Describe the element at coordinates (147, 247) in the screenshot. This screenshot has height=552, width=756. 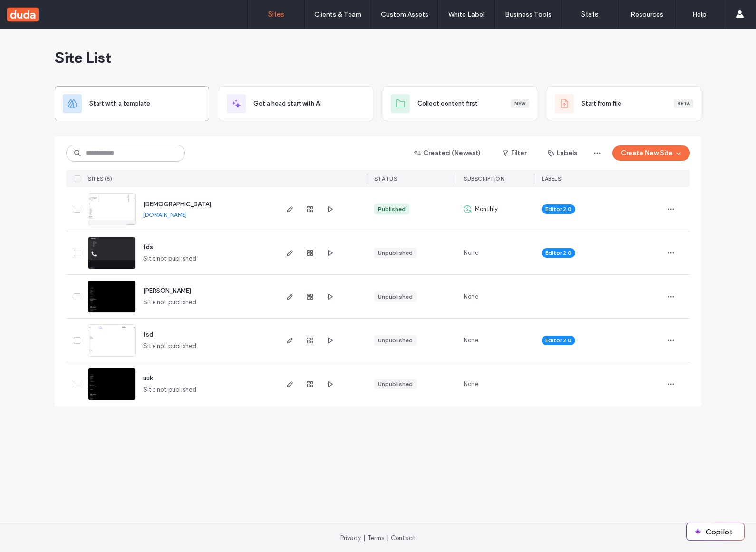
I see `span: fds` at that location.